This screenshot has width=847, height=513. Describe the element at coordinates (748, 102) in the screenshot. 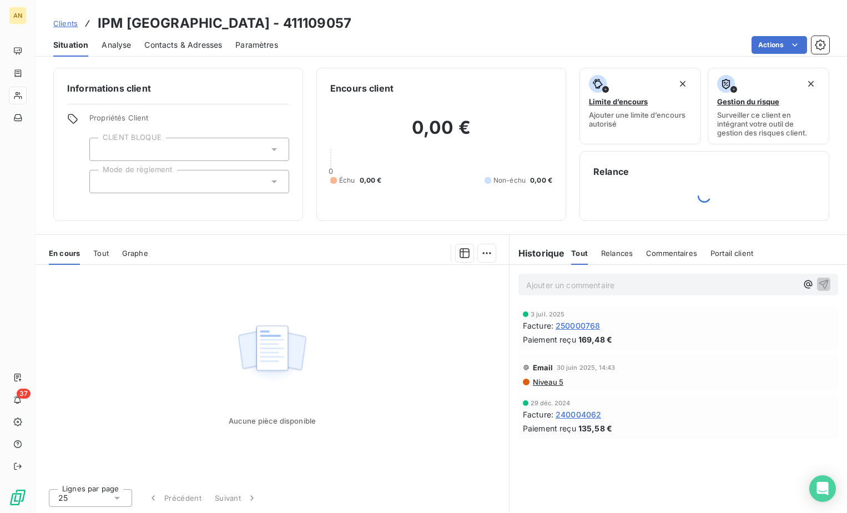

I see `span: Gestion du risque` at that location.